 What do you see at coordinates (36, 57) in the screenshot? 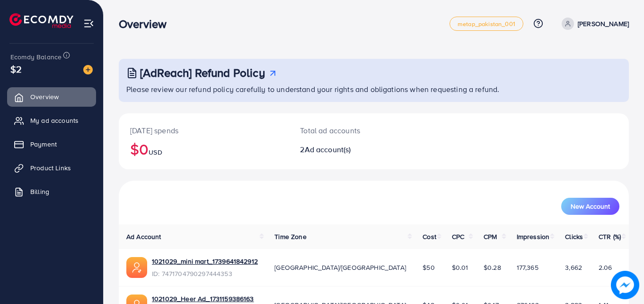
I see `span: Ecomdy Balance` at bounding box center [36, 57].